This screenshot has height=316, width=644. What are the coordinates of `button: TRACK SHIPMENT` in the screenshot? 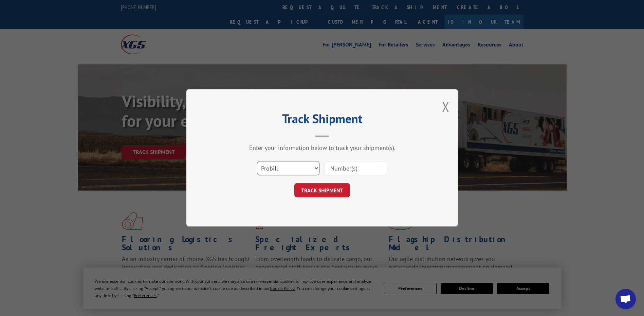 It's located at (322, 190).